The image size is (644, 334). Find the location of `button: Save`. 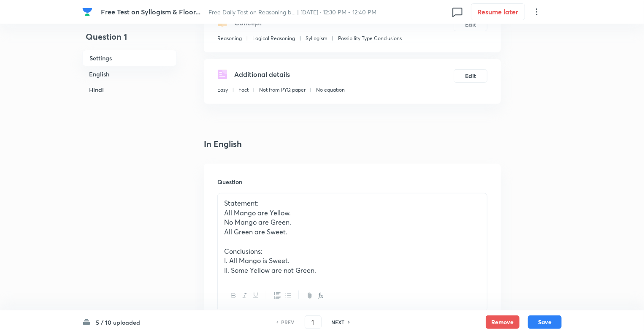

button: Save is located at coordinates (545, 323).